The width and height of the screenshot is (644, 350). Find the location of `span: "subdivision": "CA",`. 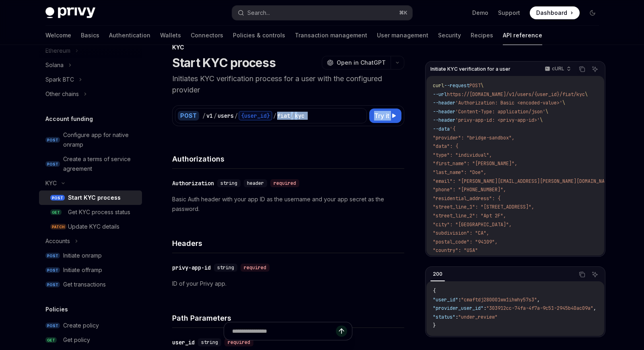

span: "subdivision": "CA", is located at coordinates (461, 234).